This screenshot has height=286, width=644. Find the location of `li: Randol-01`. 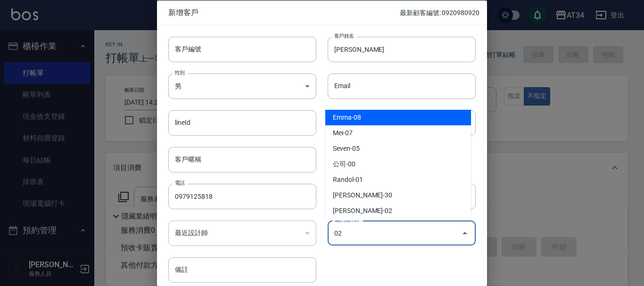

li: Randol-01 is located at coordinates (398, 179).